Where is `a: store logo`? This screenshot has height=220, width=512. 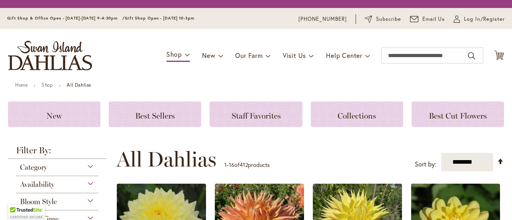
a: store logo is located at coordinates (50, 56).